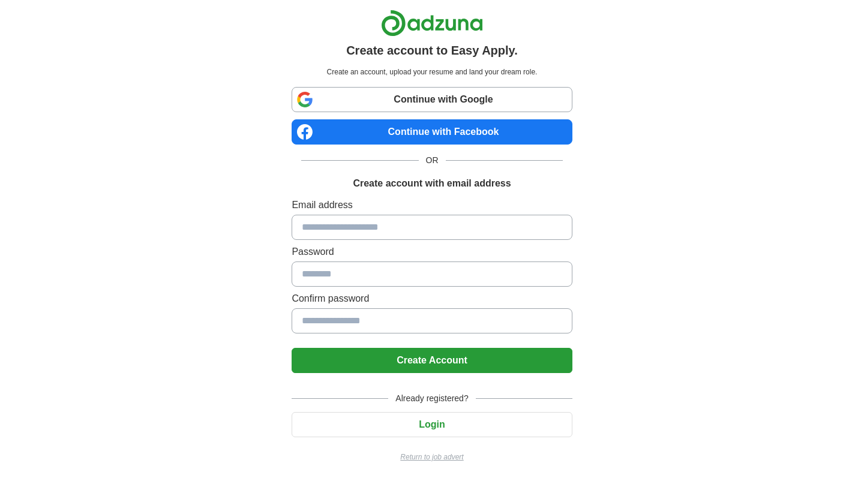  I want to click on span: OR, so click(432, 160).